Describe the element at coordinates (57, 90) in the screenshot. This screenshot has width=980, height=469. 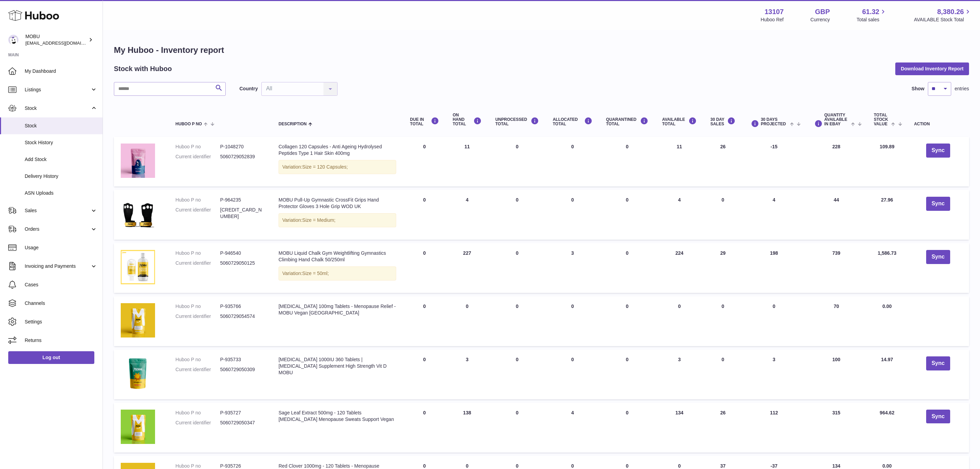
I see `span: Listings` at that location.